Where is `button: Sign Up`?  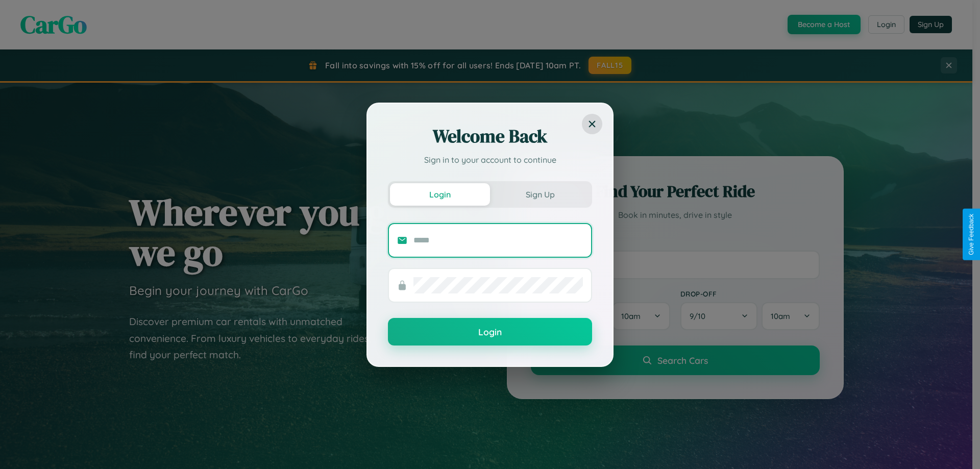
button: Sign Up is located at coordinates (540, 194).